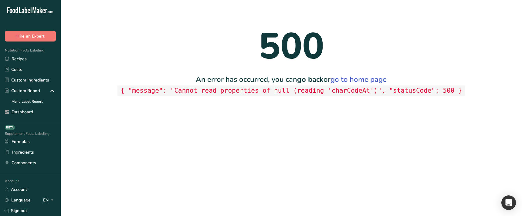 The height and width of the screenshot is (216, 522). What do you see at coordinates (22, 91) in the screenshot?
I see `div: Custom Report` at bounding box center [22, 91].